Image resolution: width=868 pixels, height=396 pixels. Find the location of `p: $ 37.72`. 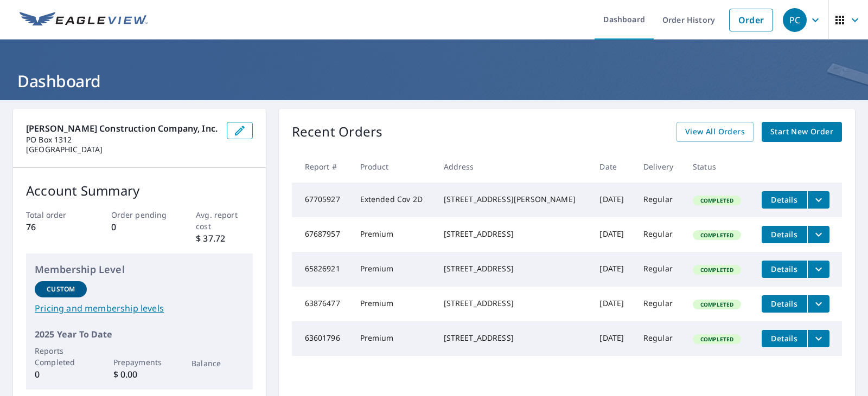

p: $ 37.72 is located at coordinates (224, 239).